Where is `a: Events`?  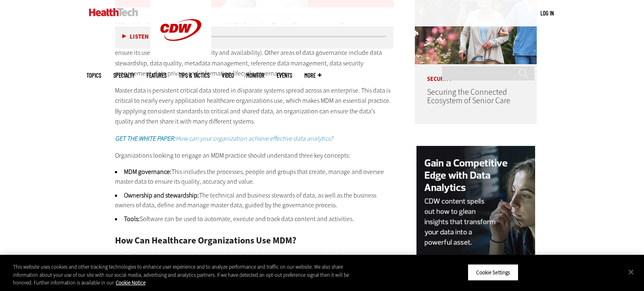 a: Events is located at coordinates (284, 75).